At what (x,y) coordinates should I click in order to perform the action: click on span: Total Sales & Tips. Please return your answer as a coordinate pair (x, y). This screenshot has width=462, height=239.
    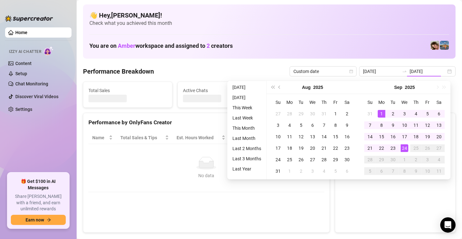
    Looking at the image, I should click on (142, 138).